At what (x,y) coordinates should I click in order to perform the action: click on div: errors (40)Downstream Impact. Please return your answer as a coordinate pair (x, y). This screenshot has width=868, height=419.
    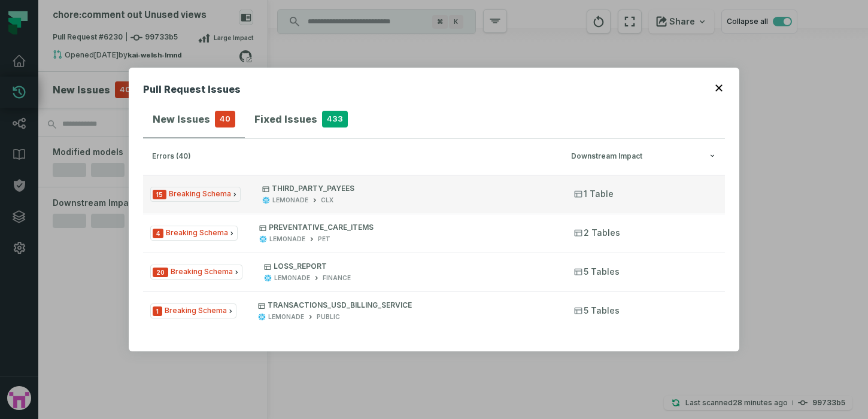
    Looking at the image, I should click on (434, 255).